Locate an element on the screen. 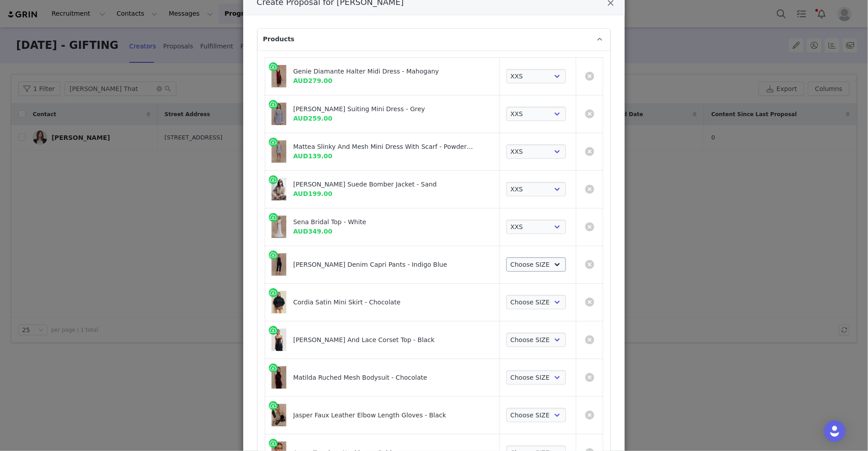 This screenshot has height=451, width=868. span: AUD259.00 is located at coordinates (313, 118).